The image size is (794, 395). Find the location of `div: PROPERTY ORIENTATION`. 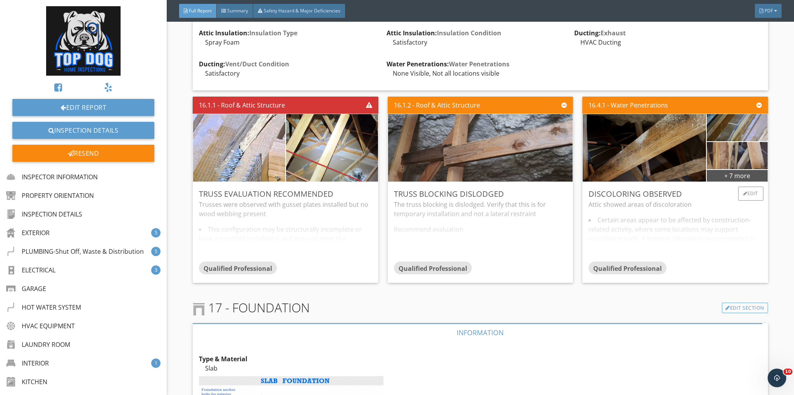

div: PROPERTY ORIENTATION is located at coordinates (50, 195).